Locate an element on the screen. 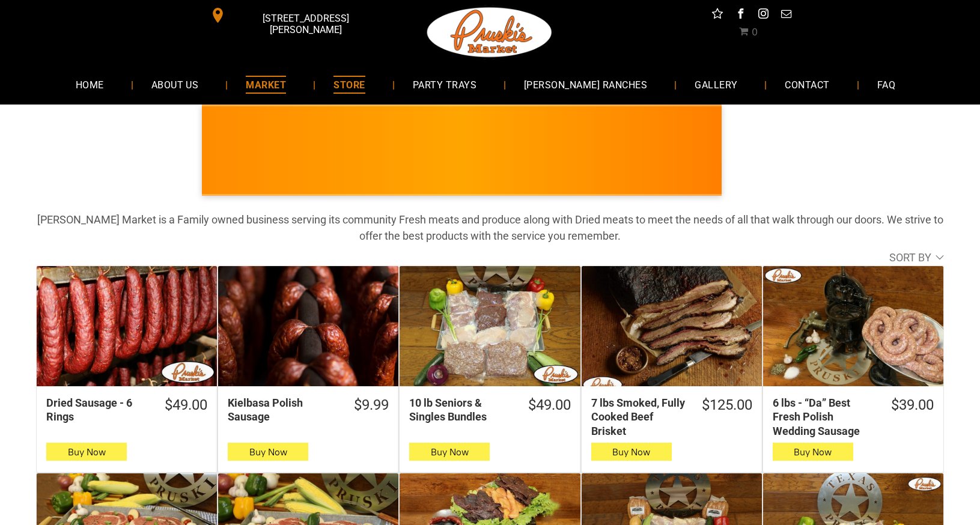 The image size is (980, 525). a: Dried Sausage - 6 Rings is located at coordinates (127, 327).